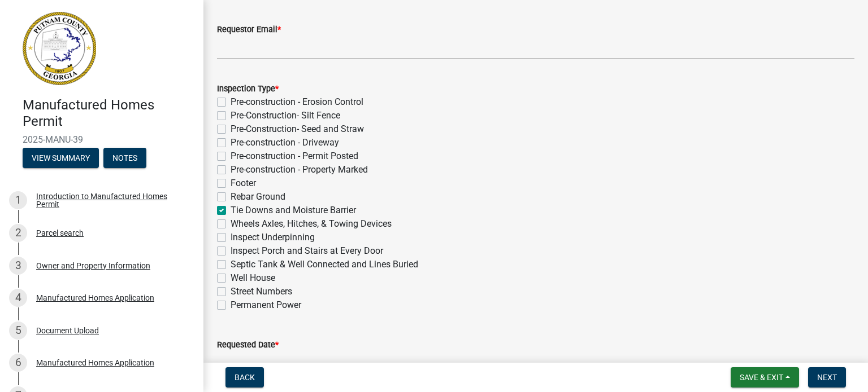 Image resolution: width=868 pixels, height=392 pixels. What do you see at coordinates (268, 363) in the screenshot?
I see `input: mm/dd/yyyy` at bounding box center [268, 363].